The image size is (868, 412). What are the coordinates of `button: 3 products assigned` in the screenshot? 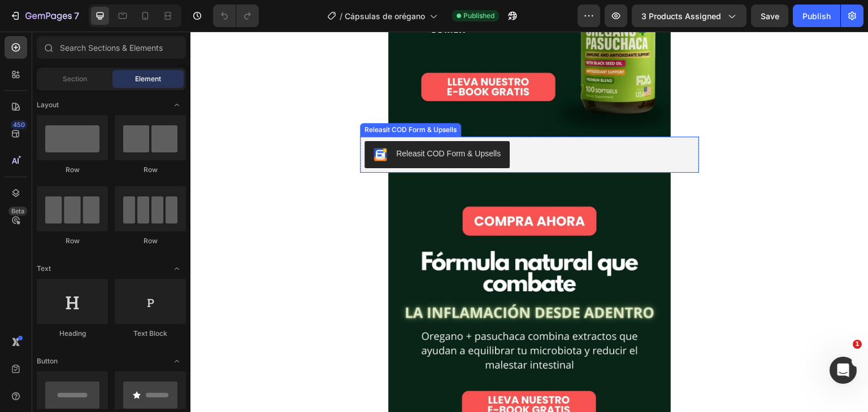 It's located at (689, 16).